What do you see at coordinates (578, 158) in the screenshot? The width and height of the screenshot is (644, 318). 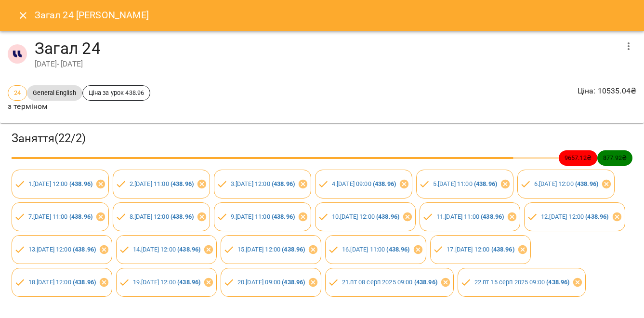 I see `span: 9657.12 ₴` at bounding box center [578, 158].